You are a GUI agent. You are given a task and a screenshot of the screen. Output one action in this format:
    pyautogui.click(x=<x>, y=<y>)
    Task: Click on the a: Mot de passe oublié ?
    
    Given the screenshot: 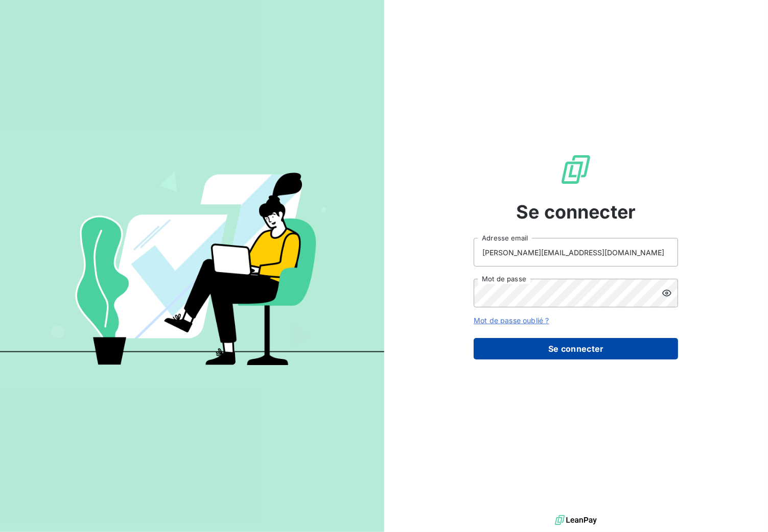 What is the action you would take?
    pyautogui.click(x=511, y=320)
    